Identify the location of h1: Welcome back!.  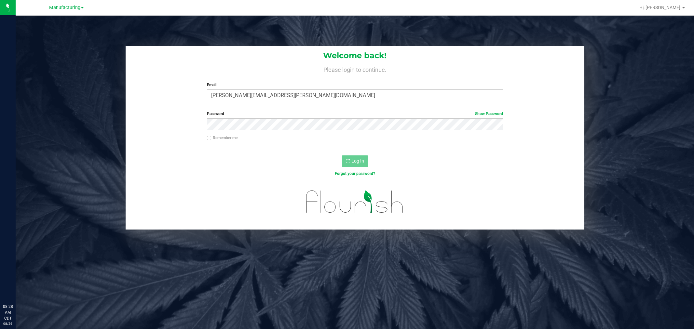
(355, 56).